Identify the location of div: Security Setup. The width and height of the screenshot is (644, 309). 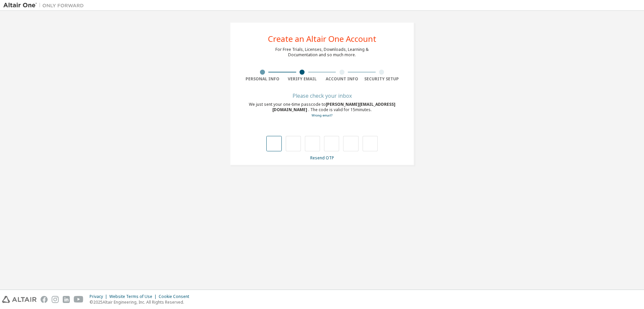
(381, 79).